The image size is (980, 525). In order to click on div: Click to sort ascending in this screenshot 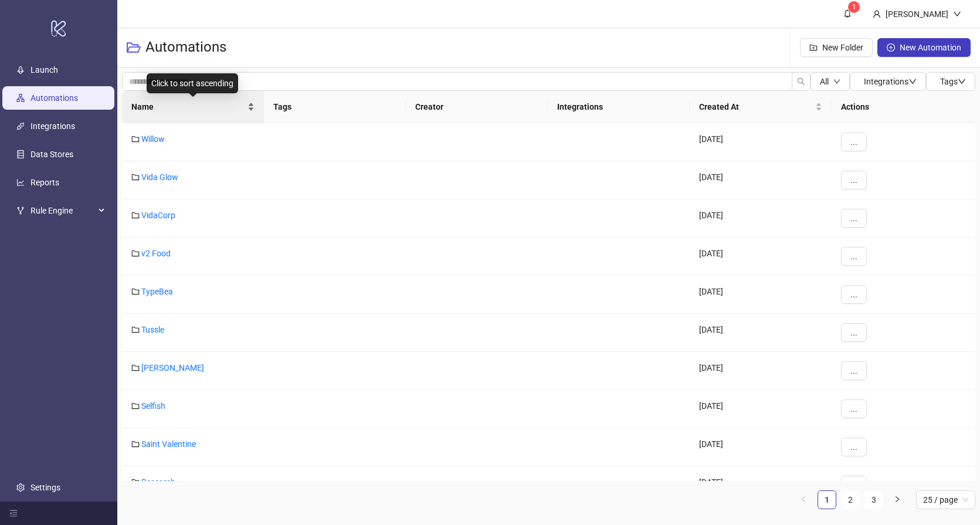, I will do `click(192, 83)`.